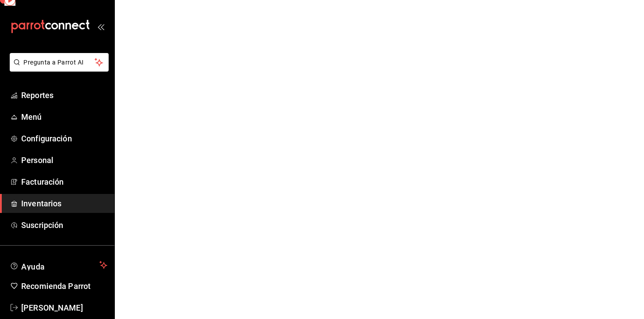 This screenshot has height=319, width=644. What do you see at coordinates (64, 117) in the screenshot?
I see `span: Menú` at bounding box center [64, 117].